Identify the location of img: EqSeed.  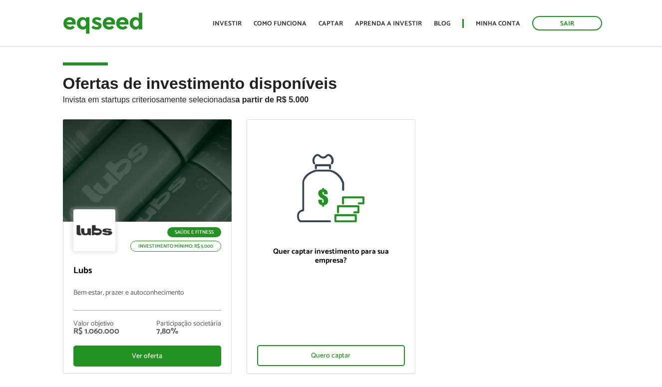
(103, 23).